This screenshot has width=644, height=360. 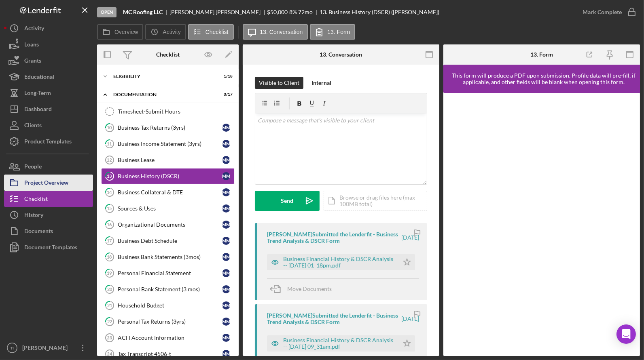 I want to click on div: Internal, so click(x=321, y=83).